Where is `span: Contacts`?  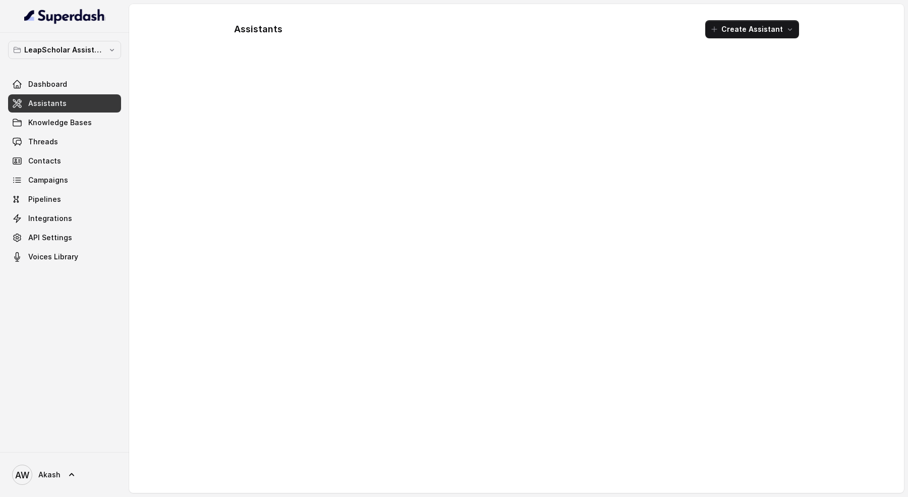
span: Contacts is located at coordinates (44, 161).